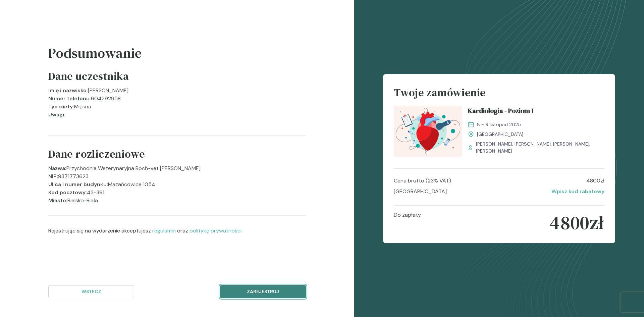  What do you see at coordinates (96, 192) in the screenshot?
I see `p: 43-391` at bounding box center [96, 192].